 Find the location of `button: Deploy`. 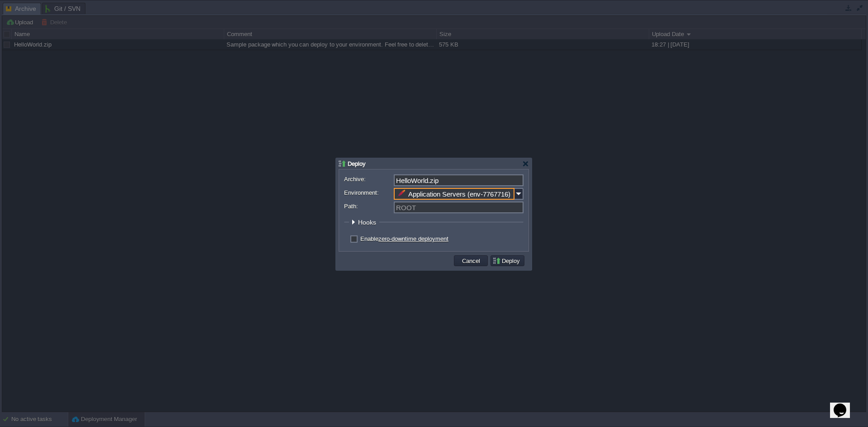

button: Deploy is located at coordinates (507, 261).